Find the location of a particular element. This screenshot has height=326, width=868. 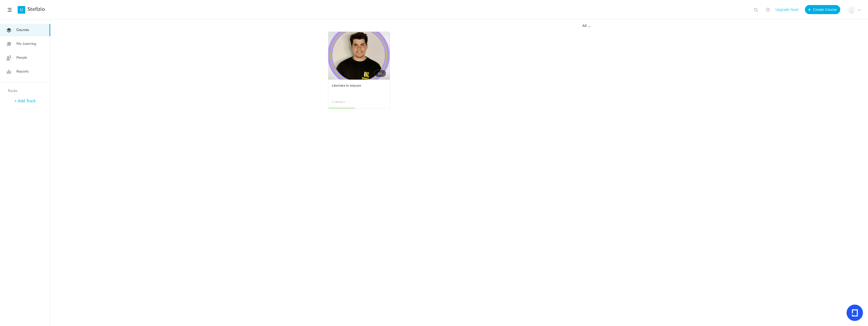

button: Create Course is located at coordinates (822, 10).